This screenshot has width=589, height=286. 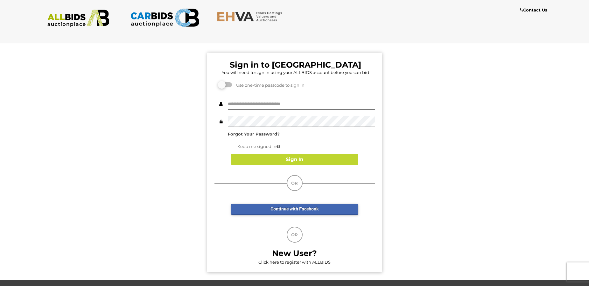 I want to click on img: ALLBIDS.com.au, so click(x=78, y=18).